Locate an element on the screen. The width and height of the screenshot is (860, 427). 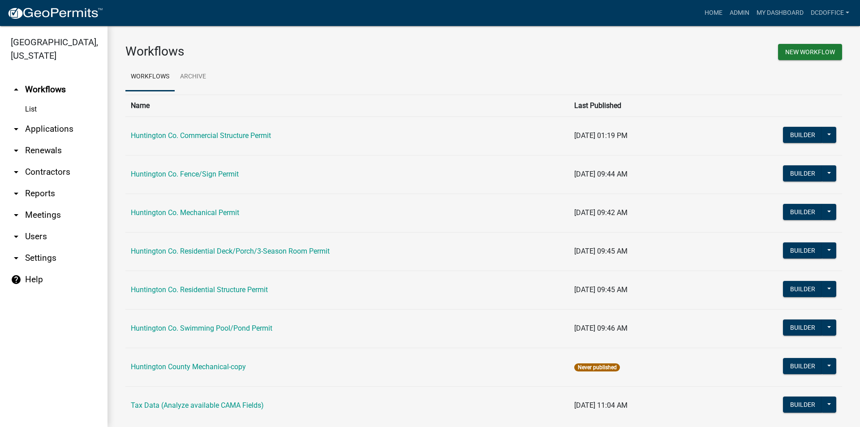
a: Archive is located at coordinates (193, 77).